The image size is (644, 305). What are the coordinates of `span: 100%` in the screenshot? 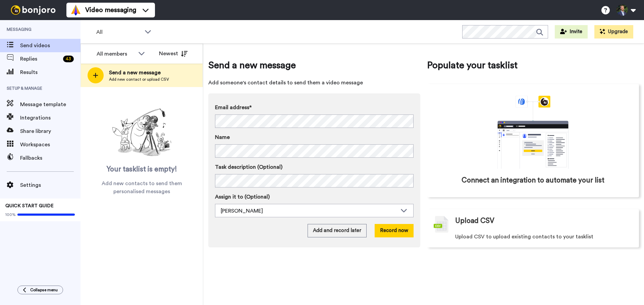 It's located at (11, 215).